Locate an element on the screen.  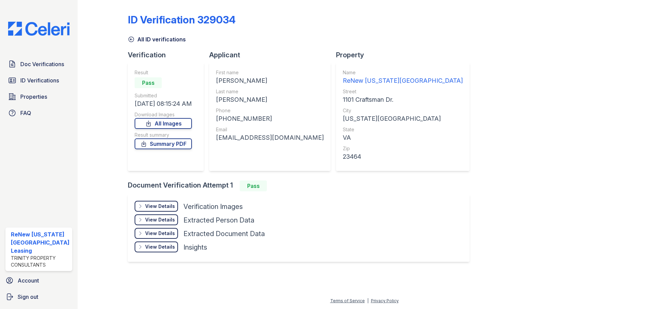
div: Extracted Document Data is located at coordinates (224, 234).